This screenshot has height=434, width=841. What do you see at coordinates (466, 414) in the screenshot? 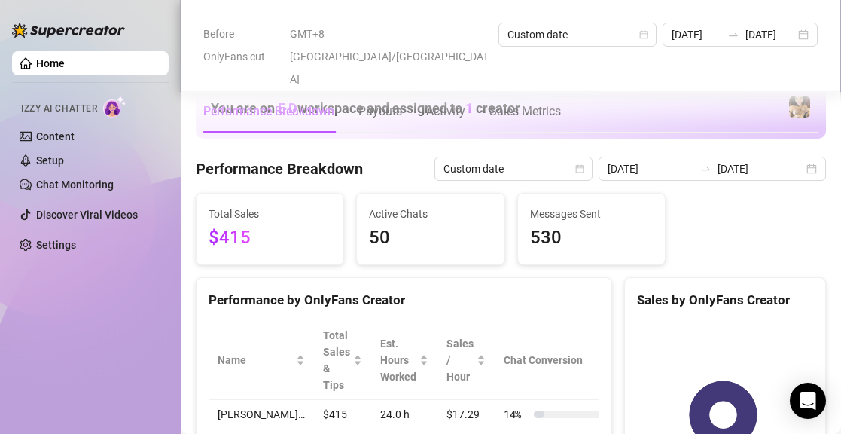
I see `td: $17.29` at bounding box center [466, 414].